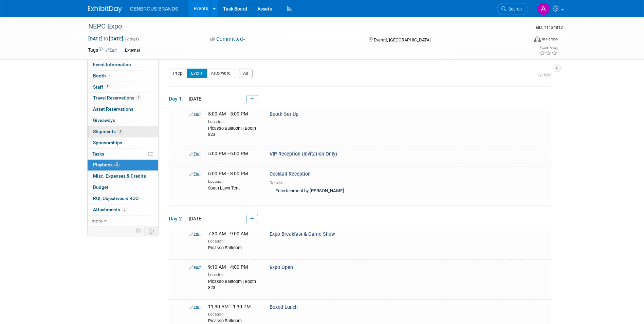 Image resolution: width=644 pixels, height=324 pixels. I want to click on img: Format-Inperson.png, so click(538, 39).